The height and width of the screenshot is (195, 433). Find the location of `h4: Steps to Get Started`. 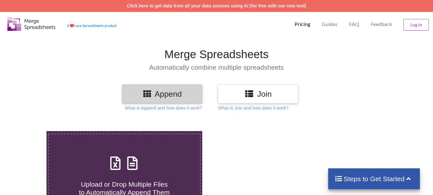

h4: Steps to Get Started is located at coordinates (374, 178).